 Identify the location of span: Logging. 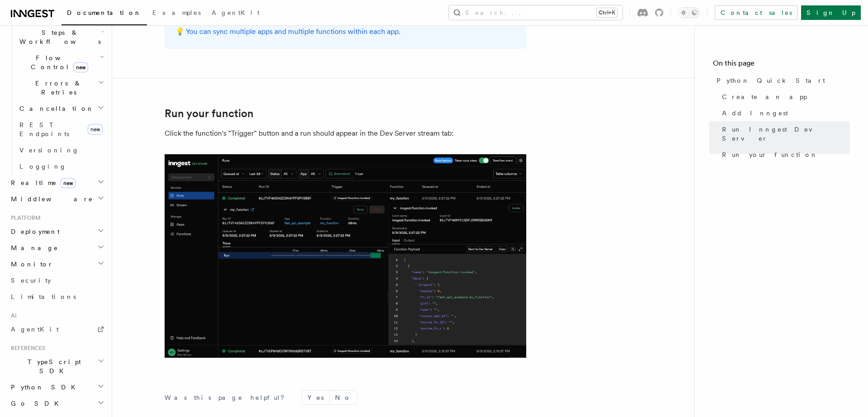
(43, 166).